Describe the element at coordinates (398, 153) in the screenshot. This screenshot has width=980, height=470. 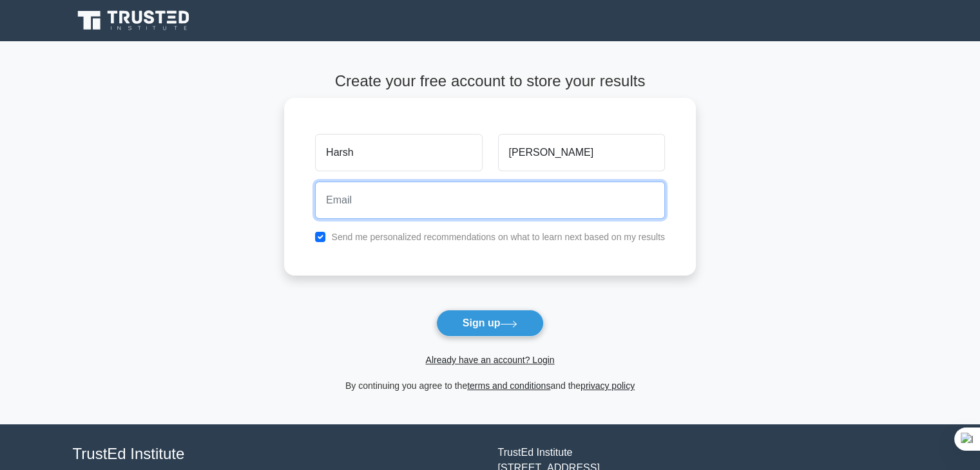
I see `input: First name` at that location.